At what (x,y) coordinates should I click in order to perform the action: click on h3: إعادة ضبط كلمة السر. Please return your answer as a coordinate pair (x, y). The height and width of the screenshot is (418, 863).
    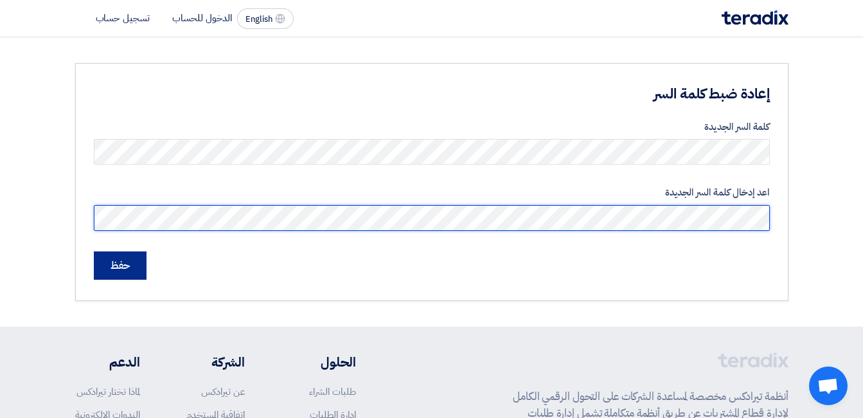
    Looking at the image, I should click on (584, 94).